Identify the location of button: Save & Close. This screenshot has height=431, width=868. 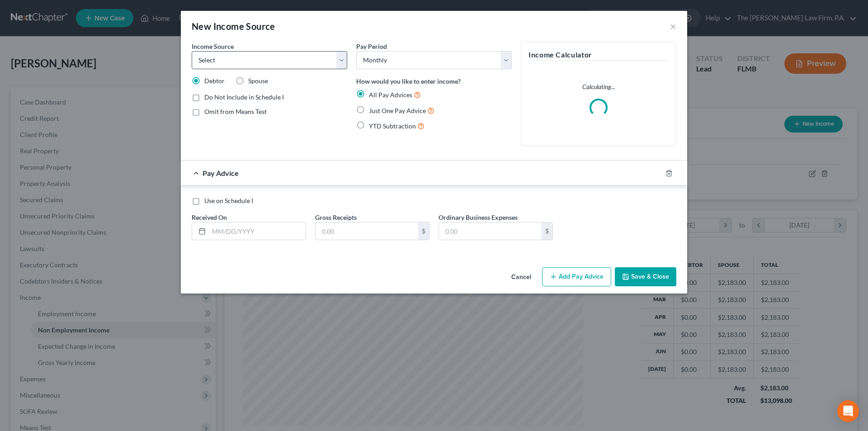
(646, 277).